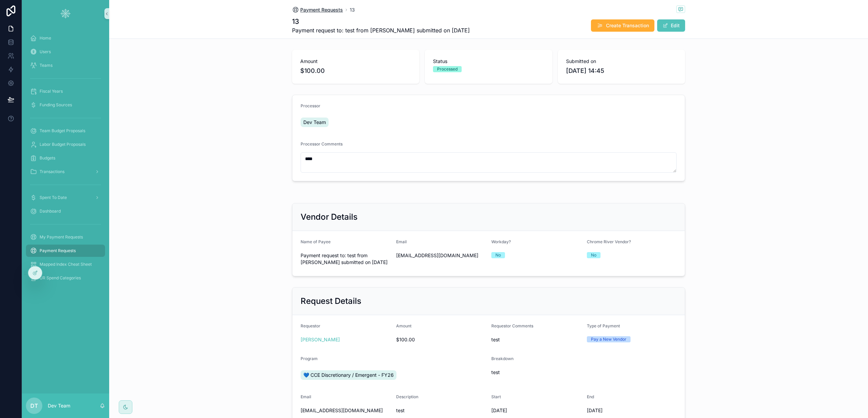 This screenshot has height=418, width=868. I want to click on span: Teams, so click(46, 66).